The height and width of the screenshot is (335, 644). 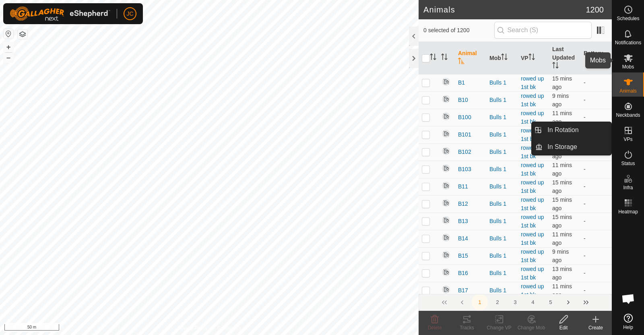 I want to click on button: 4, so click(x=532, y=302).